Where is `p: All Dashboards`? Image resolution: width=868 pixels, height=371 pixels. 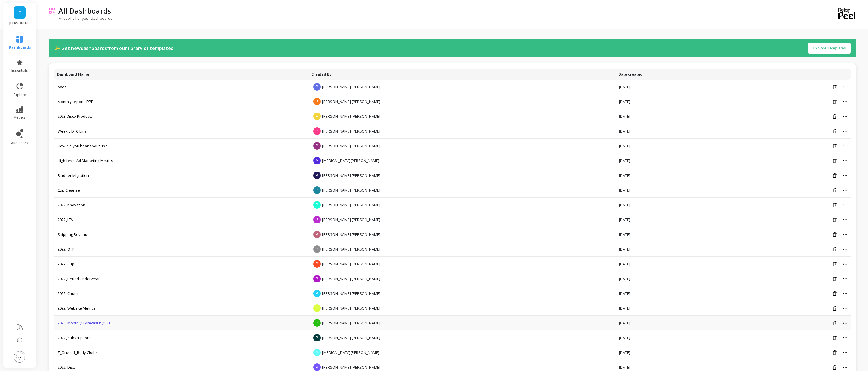
p: All Dashboards is located at coordinates (85, 11).